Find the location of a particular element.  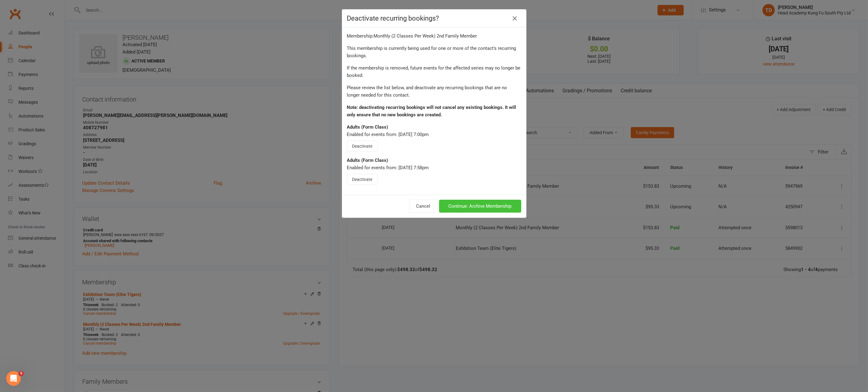

a: Close is located at coordinates (515, 18).